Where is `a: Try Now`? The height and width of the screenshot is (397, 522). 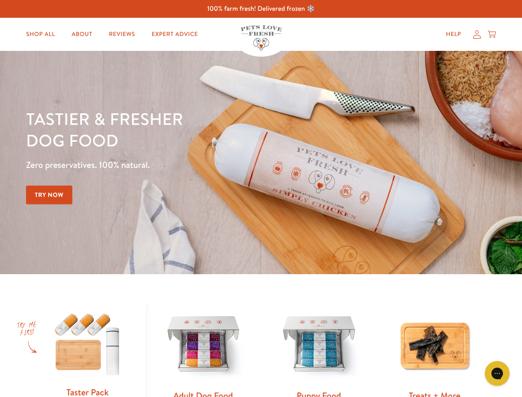 a: Try Now is located at coordinates (49, 195).